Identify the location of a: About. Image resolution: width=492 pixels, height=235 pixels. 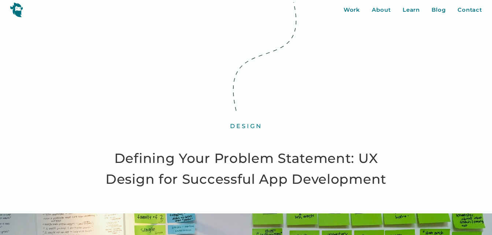
(382, 10).